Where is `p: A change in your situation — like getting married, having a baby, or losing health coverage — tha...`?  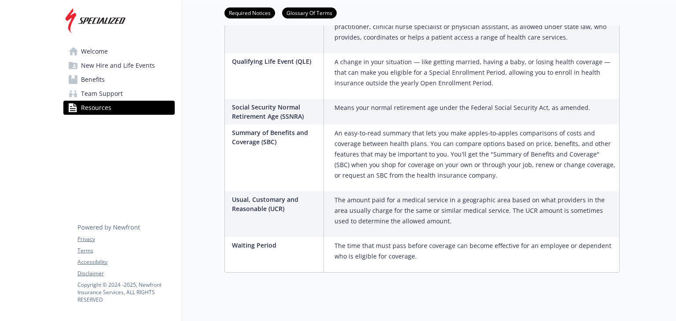 p: A change in your situation — like getting married, having a baby, or losing health coverage — tha... is located at coordinates (475, 73).